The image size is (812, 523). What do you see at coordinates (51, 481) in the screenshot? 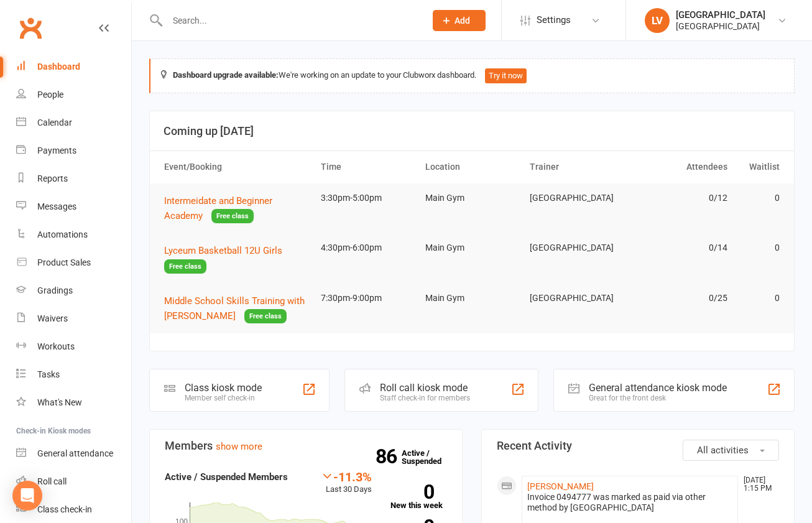
I see `div: Roll call` at bounding box center [51, 481].